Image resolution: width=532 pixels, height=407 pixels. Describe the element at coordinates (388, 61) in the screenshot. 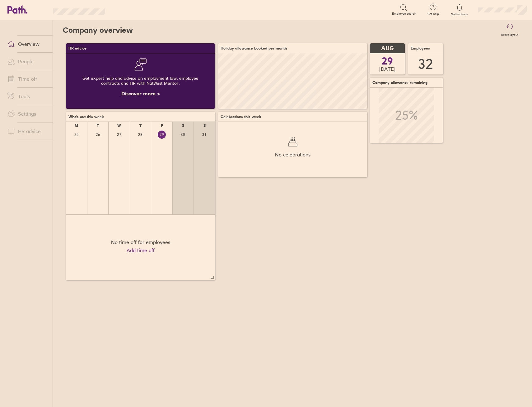

I see `span: 29` at that location.